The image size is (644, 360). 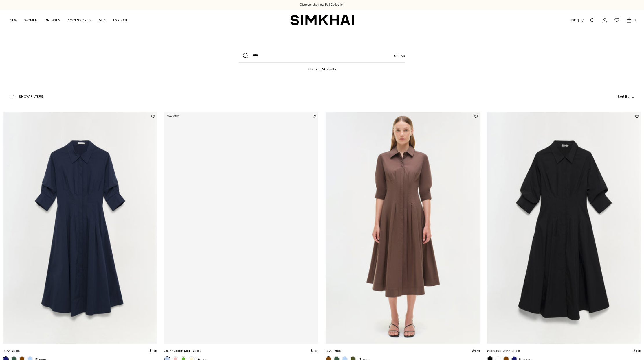 I want to click on span: Show Filters, so click(x=31, y=96).